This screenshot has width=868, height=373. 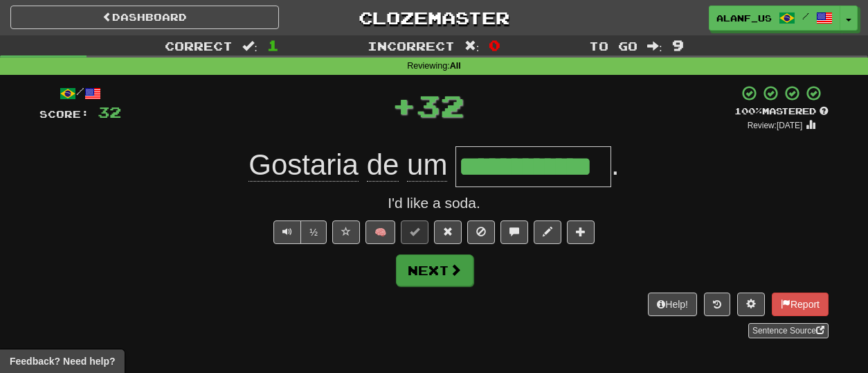 I want to click on span: um, so click(x=427, y=165).